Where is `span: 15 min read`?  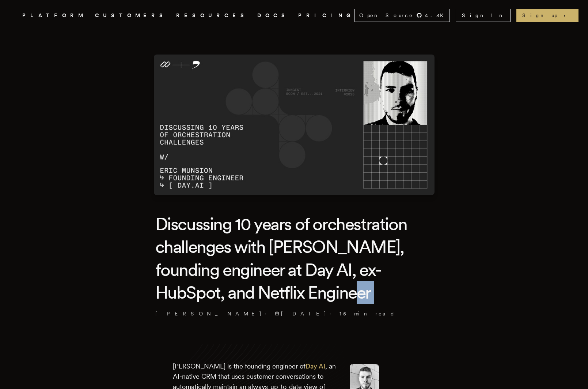
span: 15 min read is located at coordinates (367, 313).